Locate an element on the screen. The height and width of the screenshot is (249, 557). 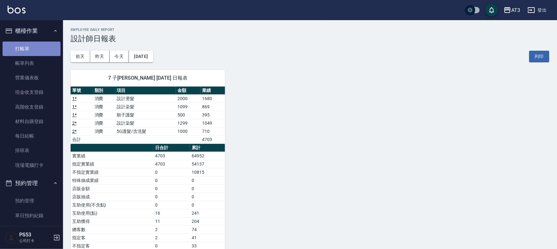
th: 金額 is located at coordinates (188, 91).